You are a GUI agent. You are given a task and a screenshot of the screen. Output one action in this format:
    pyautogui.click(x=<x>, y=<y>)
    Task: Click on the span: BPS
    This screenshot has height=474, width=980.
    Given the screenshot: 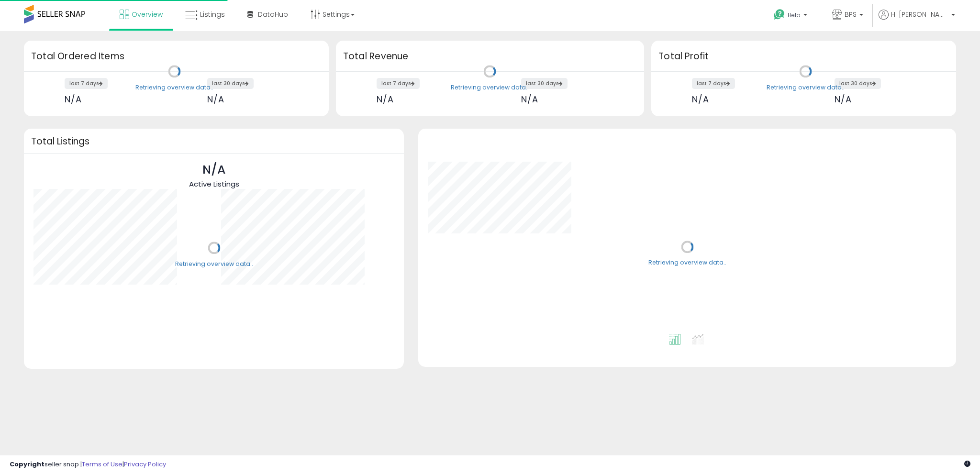 What is the action you would take?
    pyautogui.click(x=850, y=14)
    